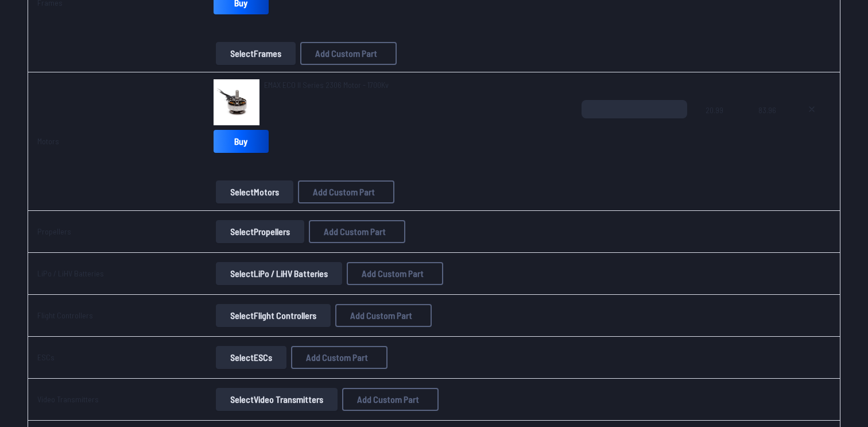  Describe the element at coordinates (237, 102) in the screenshot. I see `img: image` at that location.